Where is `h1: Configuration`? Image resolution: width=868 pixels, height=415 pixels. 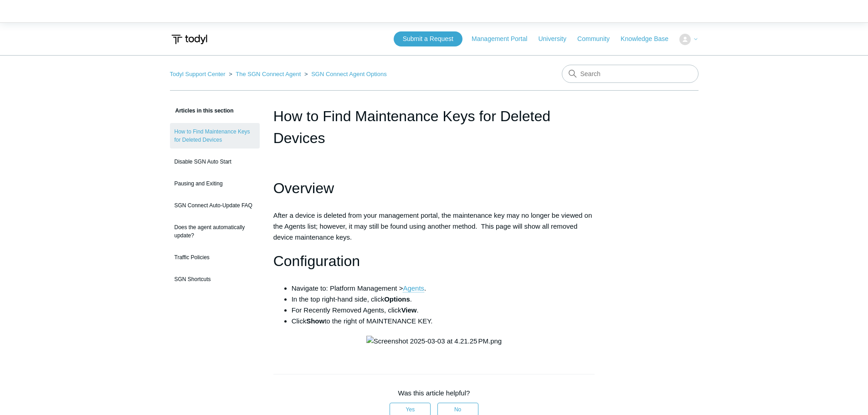 h1: Configuration is located at coordinates (434, 261).